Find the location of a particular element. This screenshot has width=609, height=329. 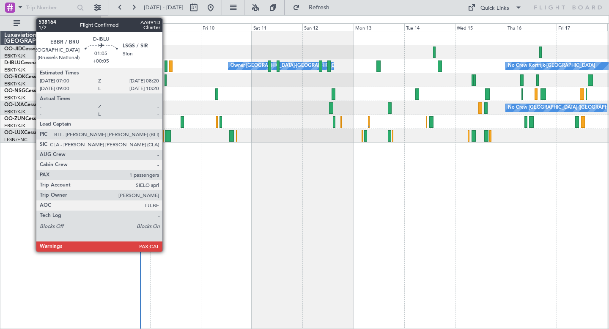

div: Tue 14 is located at coordinates (430, 27).